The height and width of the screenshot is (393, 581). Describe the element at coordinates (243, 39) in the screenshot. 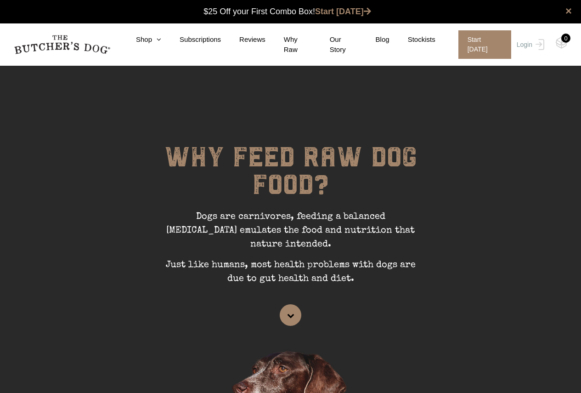

I see `a: Reviews` at that location.